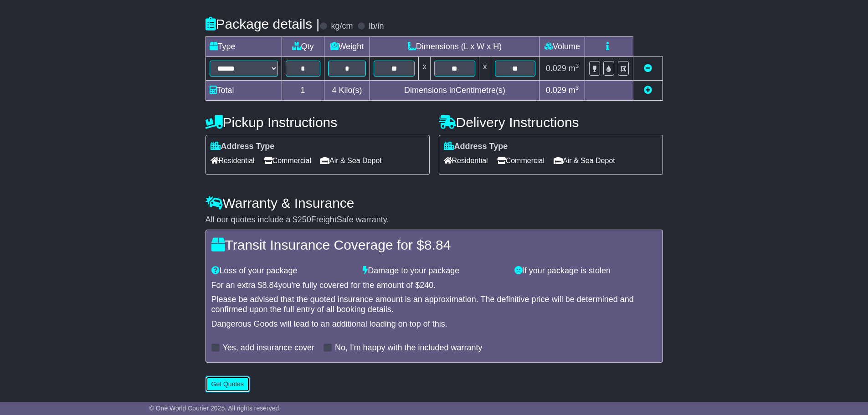 This screenshot has height=415, width=868. Describe the element at coordinates (455, 91) in the screenshot. I see `td: Dimensions in Centimetre(s)` at that location.